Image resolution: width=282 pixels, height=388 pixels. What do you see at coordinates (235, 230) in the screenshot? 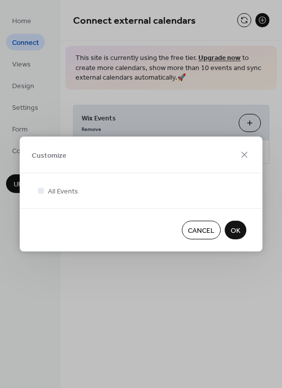
I see `button: OK` at bounding box center [235, 230].